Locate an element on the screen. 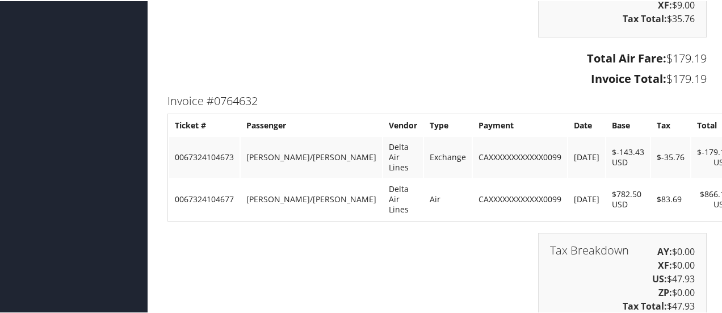  strong: Total Air Fare: is located at coordinates (627, 57).